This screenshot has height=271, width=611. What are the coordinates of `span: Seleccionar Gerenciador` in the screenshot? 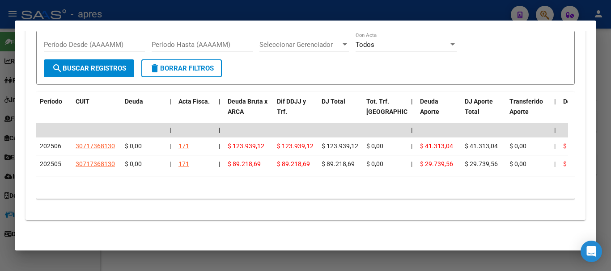 It's located at (300, 45).